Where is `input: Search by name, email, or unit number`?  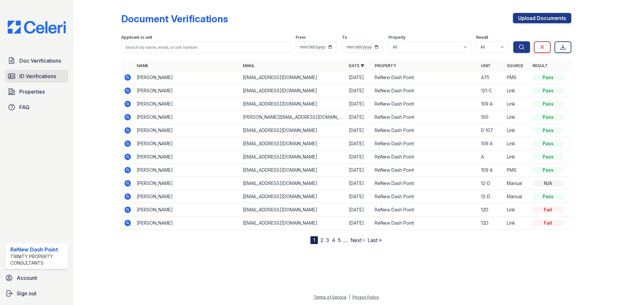 input: Search by name, email, or unit number is located at coordinates (206, 47).